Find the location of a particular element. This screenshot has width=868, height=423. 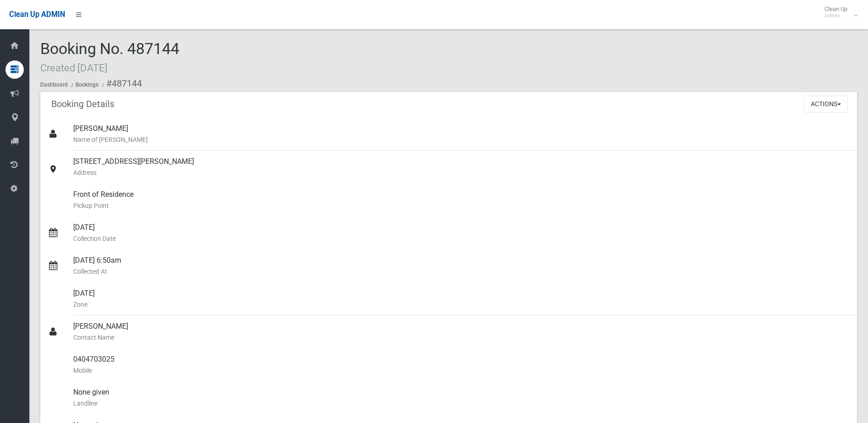

small: Pickup Point is located at coordinates (461, 206).